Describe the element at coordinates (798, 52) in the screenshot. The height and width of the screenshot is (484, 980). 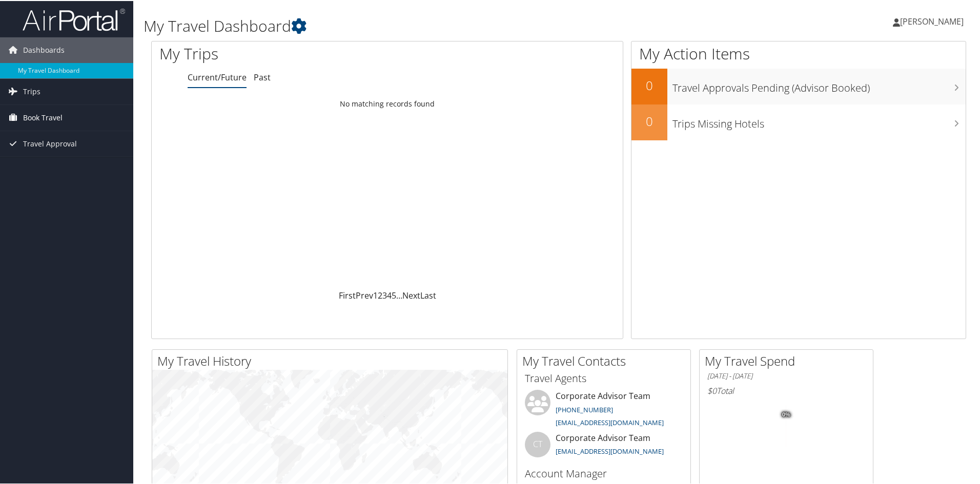
I see `h1: My Action Items` at that location.